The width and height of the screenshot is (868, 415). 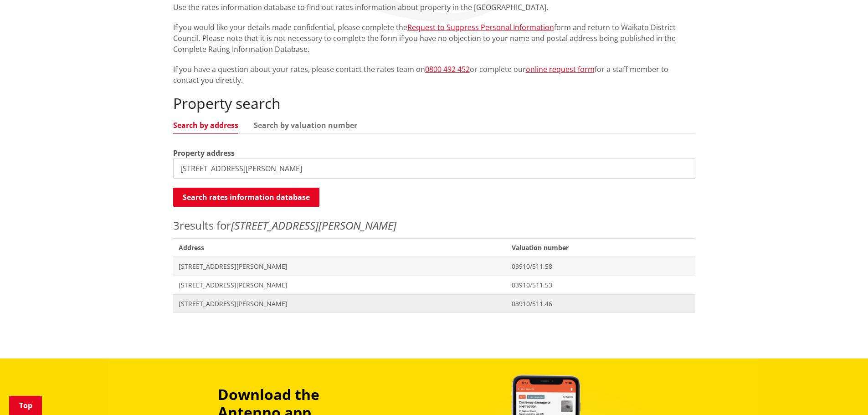 What do you see at coordinates (205, 126) in the screenshot?
I see `a: Search by address` at bounding box center [205, 126].